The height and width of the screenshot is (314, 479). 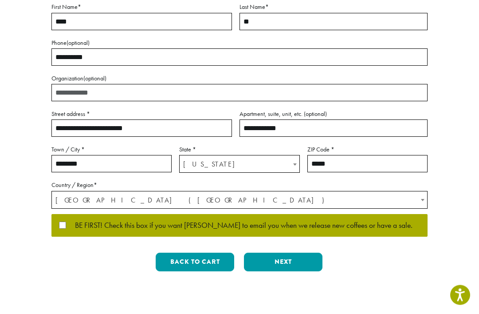 What do you see at coordinates (334, 7) in the screenshot?
I see `label: Last Name` at bounding box center [334, 7].